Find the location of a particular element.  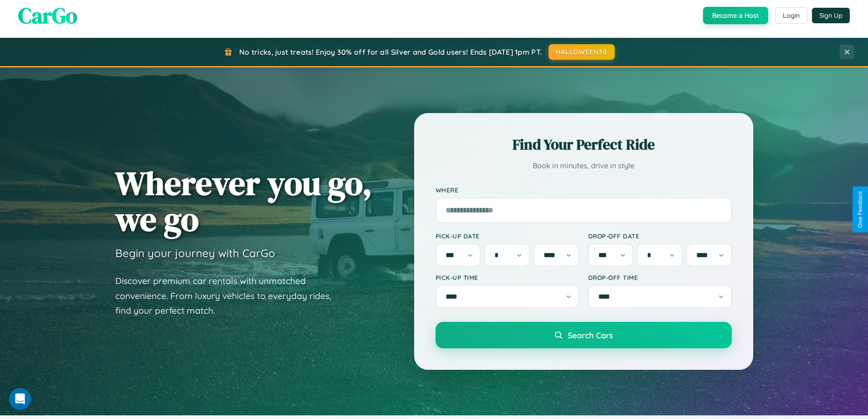

p: Discover premium car rentals with unmatched convenience. From luxury vehicles to everyday rides, ... is located at coordinates (229, 296).